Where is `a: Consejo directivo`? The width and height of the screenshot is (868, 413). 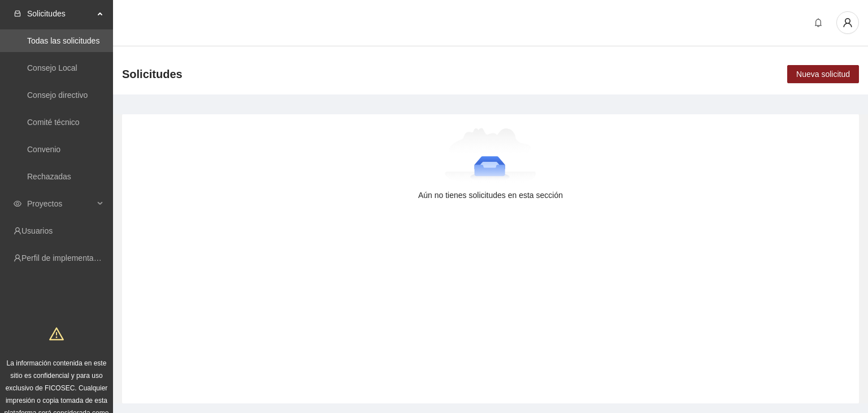
a: Consejo directivo is located at coordinates (57, 95).